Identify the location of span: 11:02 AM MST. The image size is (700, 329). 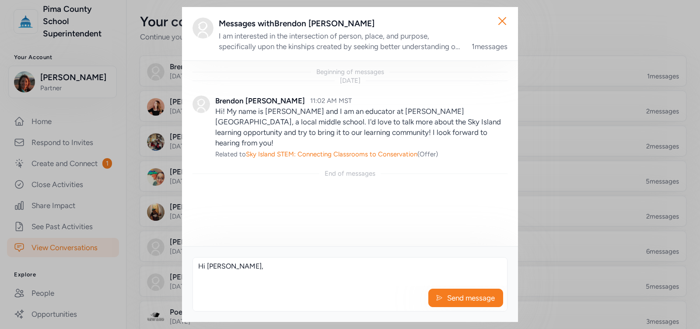
(331, 101).